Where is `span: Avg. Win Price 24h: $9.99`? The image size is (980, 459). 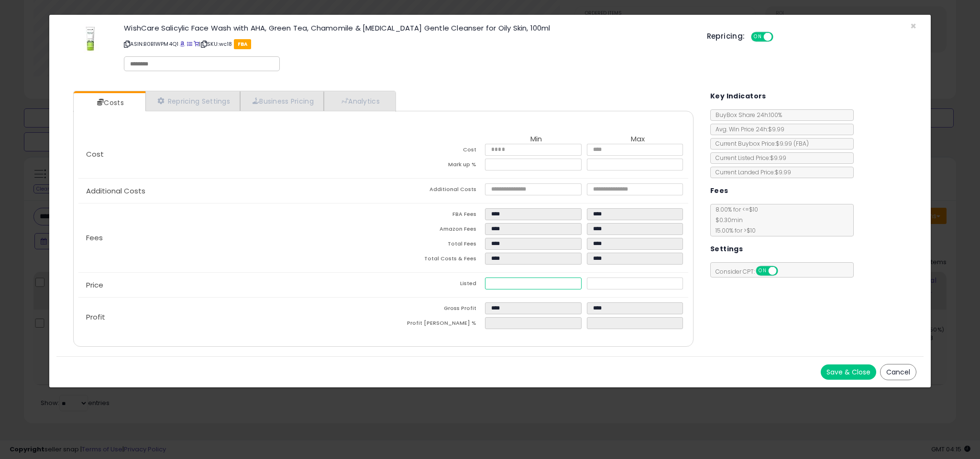 span: Avg. Win Price 24h: $9.99 is located at coordinates (748, 129).